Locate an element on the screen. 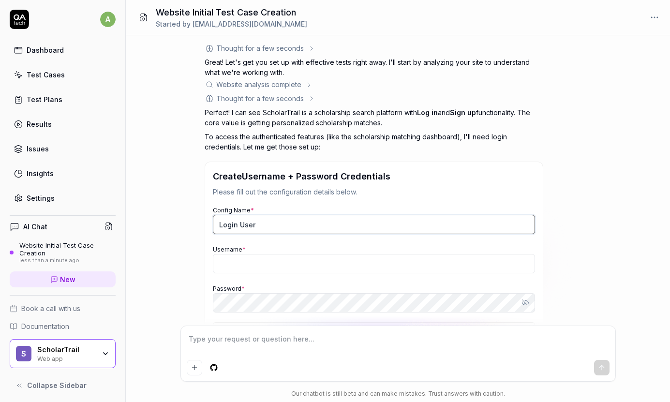 Image resolution: width=670 pixels, height=402 pixels. label: Password is located at coordinates (229, 288).